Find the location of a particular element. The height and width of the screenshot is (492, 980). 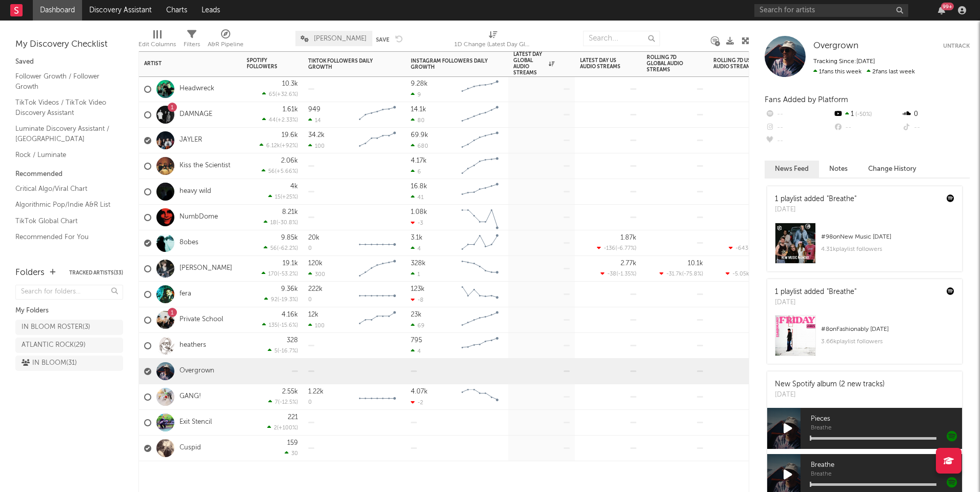

span: 30 is located at coordinates (295, 454).